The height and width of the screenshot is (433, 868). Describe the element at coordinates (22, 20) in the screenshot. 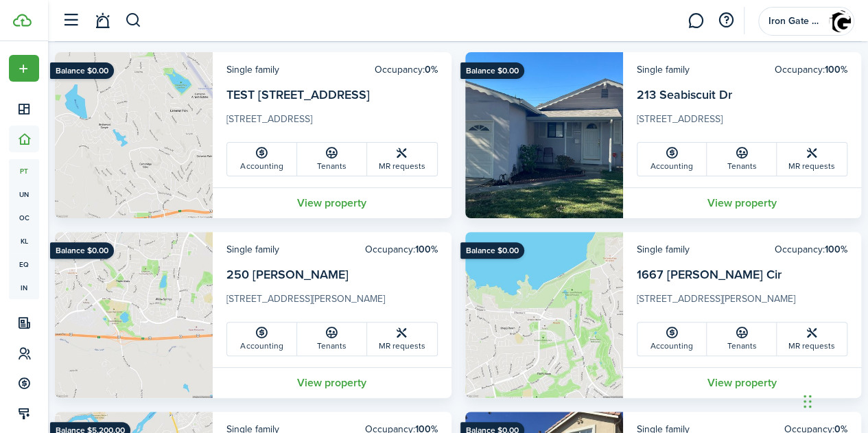

I see `img: TenantCloud` at that location.